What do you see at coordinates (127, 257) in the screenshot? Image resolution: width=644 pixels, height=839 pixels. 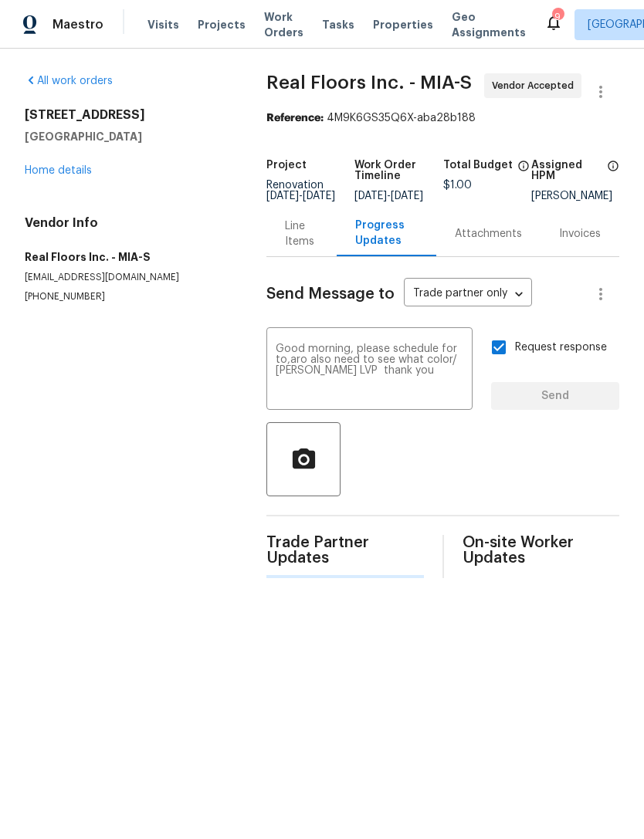 I see `h5: Real Floors Inc. - MIA-S` at bounding box center [127, 257].